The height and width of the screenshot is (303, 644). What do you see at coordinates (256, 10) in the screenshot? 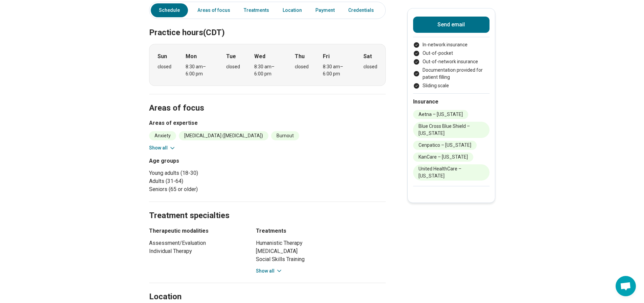
I see `a: Treatments` at bounding box center [256, 10].